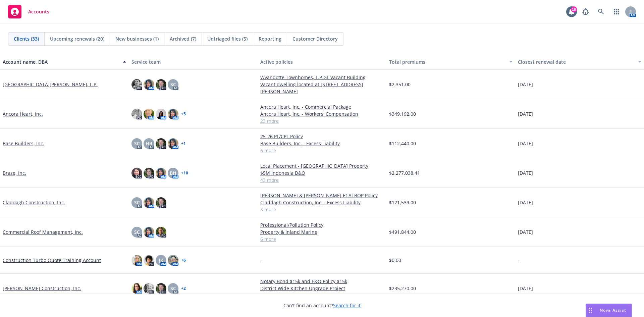  What do you see at coordinates (34, 202) in the screenshot?
I see `a: Claddagh Construction, Inc.` at bounding box center [34, 202].